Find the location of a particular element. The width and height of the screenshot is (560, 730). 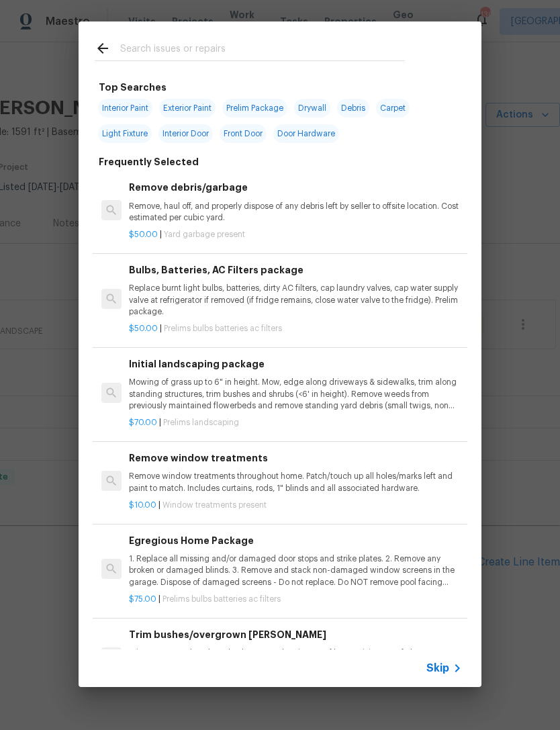

span: Prelims landscaping is located at coordinates (201, 422).